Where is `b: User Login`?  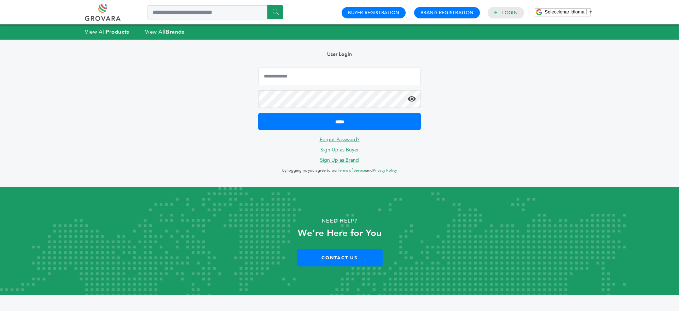 b: User Login is located at coordinates (339, 54).